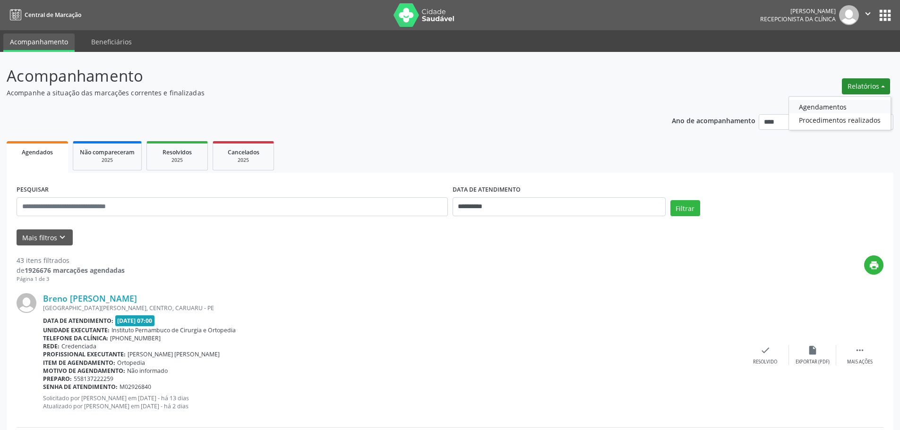  I want to click on p: Ano de acompanhamento, so click(713, 120).